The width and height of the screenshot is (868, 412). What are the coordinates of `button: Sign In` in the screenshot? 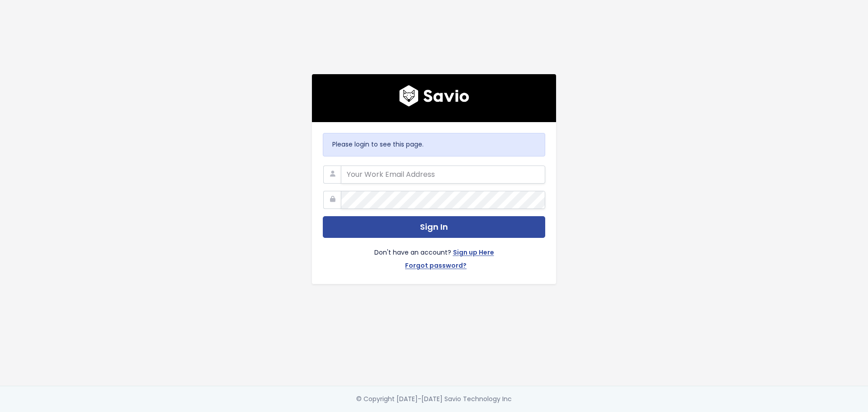 It's located at (434, 227).